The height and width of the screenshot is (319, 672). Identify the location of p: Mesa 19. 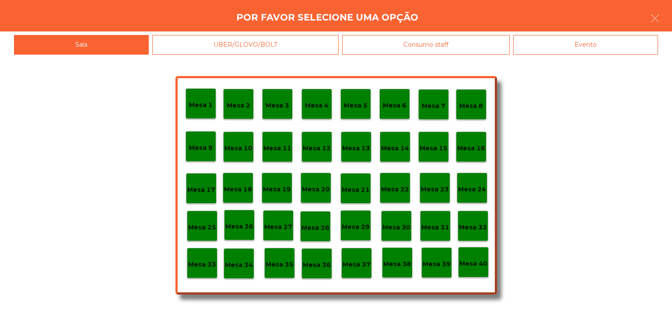
(277, 189).